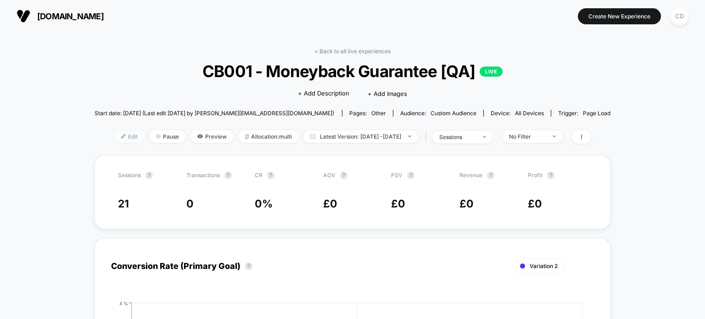 The image size is (705, 319). Describe the element at coordinates (247, 136) in the screenshot. I see `img: rebalance` at that location.